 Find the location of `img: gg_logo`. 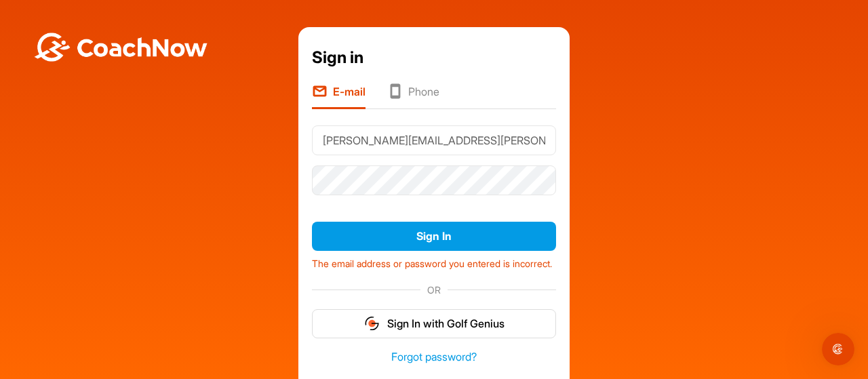

img: gg_logo is located at coordinates (371, 323).